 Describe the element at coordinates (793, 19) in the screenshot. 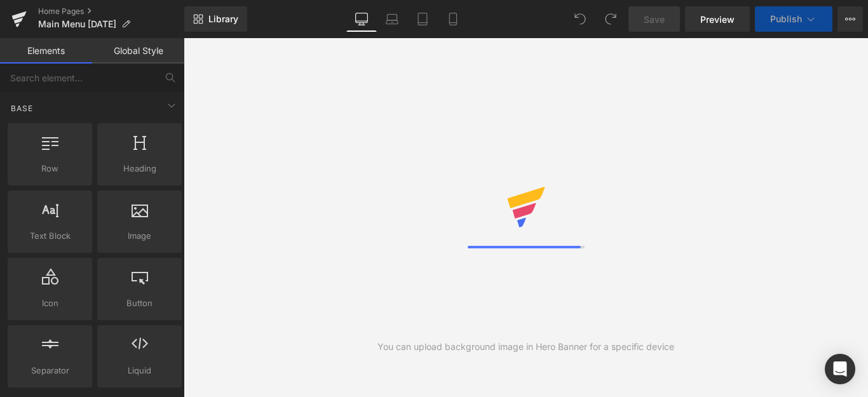

I see `button: Publish` at that location.